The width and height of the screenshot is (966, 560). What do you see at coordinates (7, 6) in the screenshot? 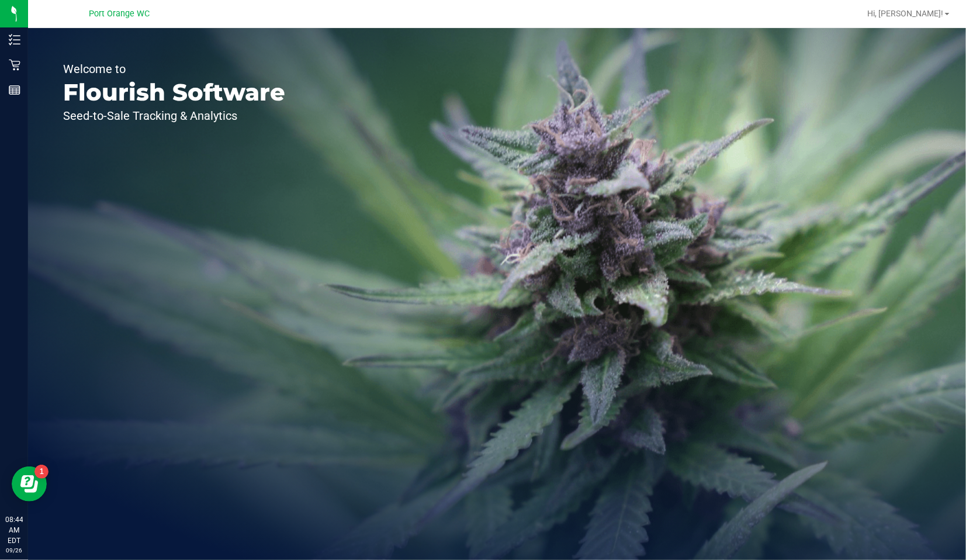
I see `span: 1` at bounding box center [7, 6].